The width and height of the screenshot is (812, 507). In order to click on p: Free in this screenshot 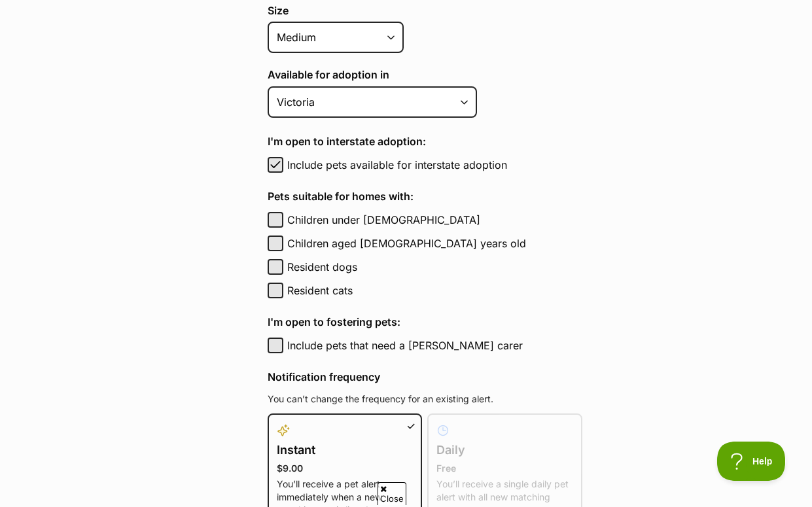, I will do `click(504, 469)`.